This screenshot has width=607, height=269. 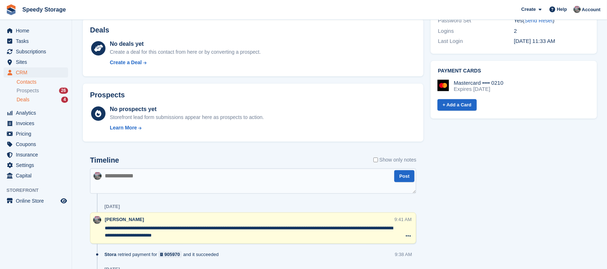 What do you see at coordinates (395, 160) in the screenshot?
I see `label: Show only notes` at bounding box center [395, 160].